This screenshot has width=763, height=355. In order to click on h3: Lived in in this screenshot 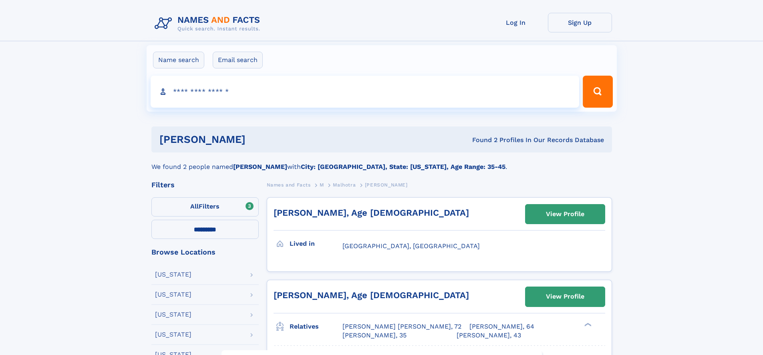, I will do `click(316, 244)`.